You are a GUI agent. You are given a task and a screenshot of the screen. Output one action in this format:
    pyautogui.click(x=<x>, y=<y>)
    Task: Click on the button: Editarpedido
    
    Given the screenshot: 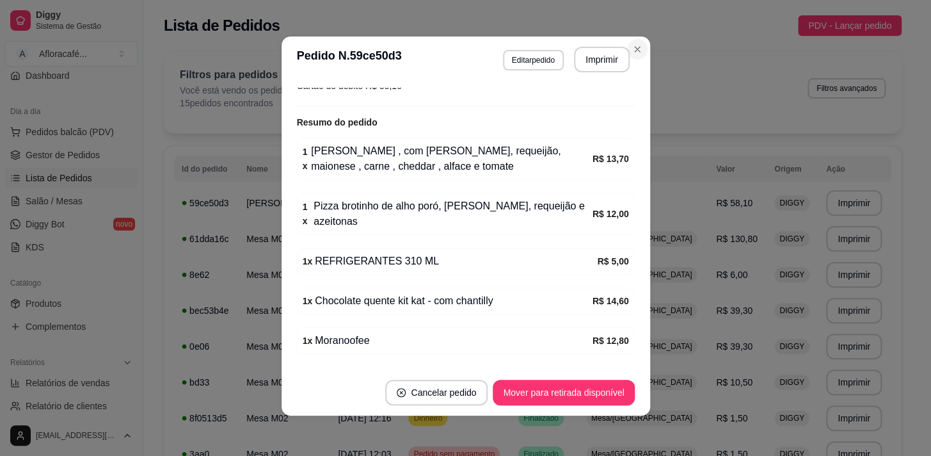 What is the action you would take?
    pyautogui.click(x=533, y=60)
    